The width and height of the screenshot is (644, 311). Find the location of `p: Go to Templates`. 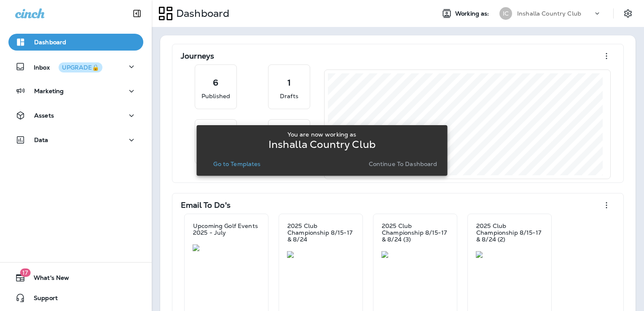

p: Go to Templates is located at coordinates (237, 164).